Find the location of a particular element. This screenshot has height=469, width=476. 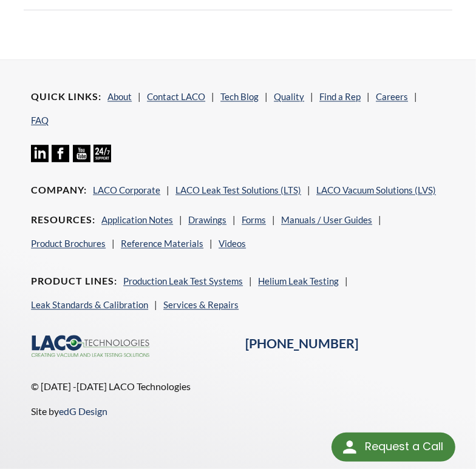

a: Manuals / User Guides is located at coordinates (327, 220).